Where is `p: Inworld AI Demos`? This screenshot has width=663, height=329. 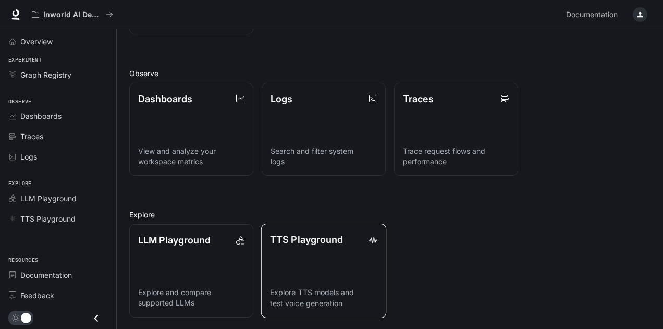 p: Inworld AI Demos is located at coordinates (72, 15).